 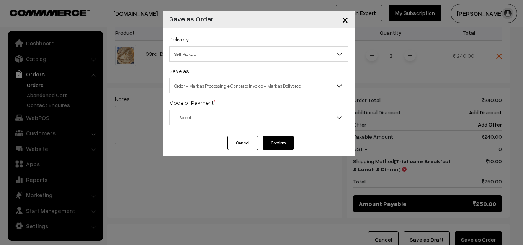 What do you see at coordinates (345, 20) in the screenshot?
I see `button: Close` at bounding box center [345, 20].